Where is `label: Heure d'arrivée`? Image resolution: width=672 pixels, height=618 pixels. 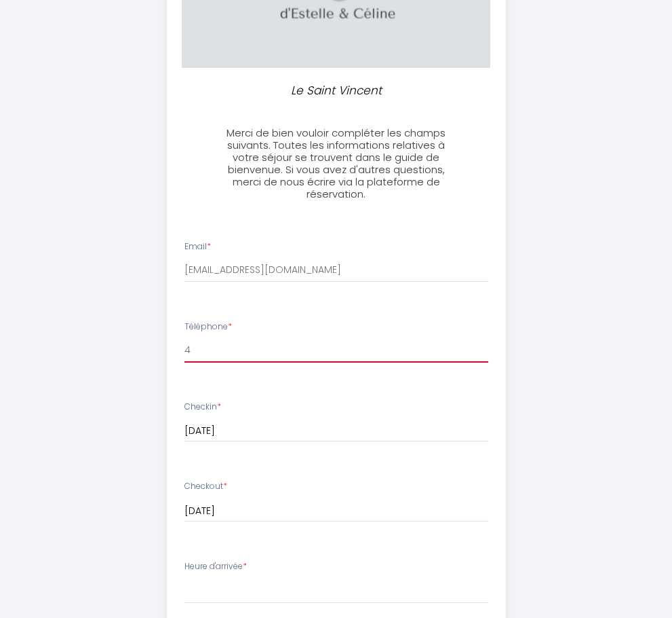 label: Heure d'arrivée is located at coordinates (216, 566).